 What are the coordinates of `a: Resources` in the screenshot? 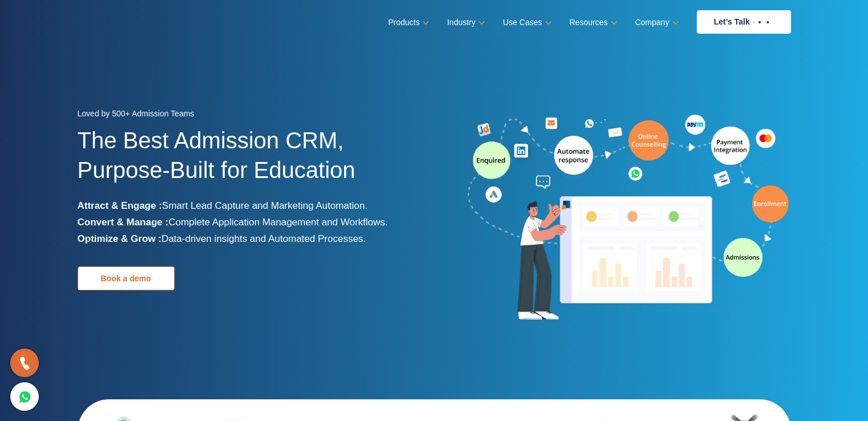 It's located at (592, 22).